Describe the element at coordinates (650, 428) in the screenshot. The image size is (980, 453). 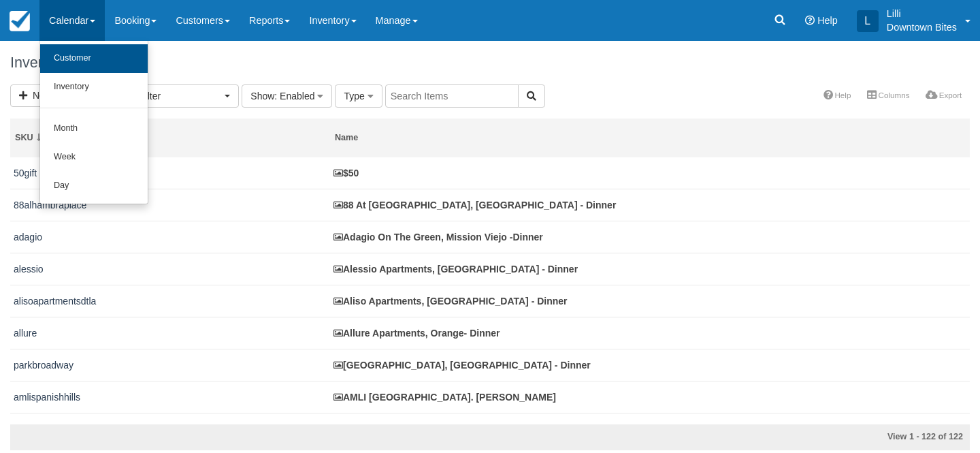
I see `td: AQUA, Marina Del Rey - Dinner` at that location.